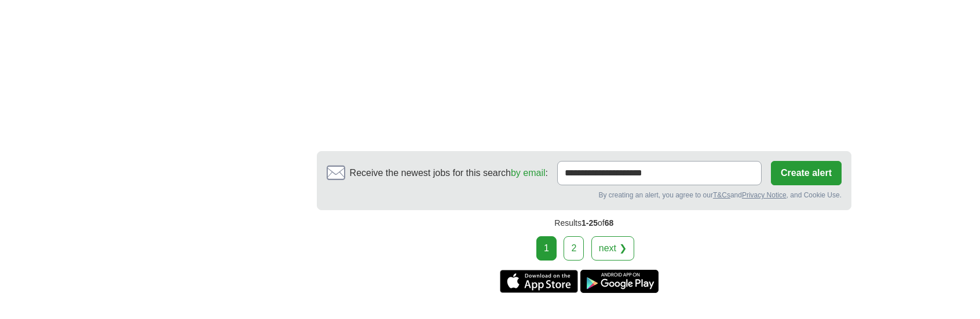  I want to click on span: 68, so click(609, 223).